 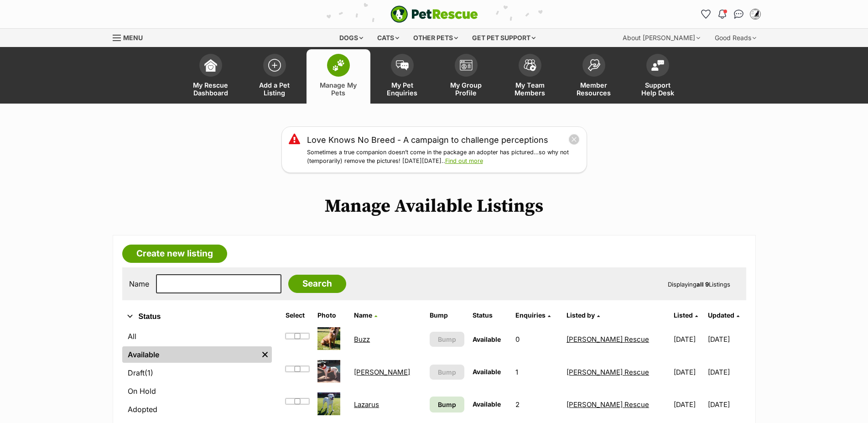 I want to click on a: Listed by, so click(x=583, y=315).